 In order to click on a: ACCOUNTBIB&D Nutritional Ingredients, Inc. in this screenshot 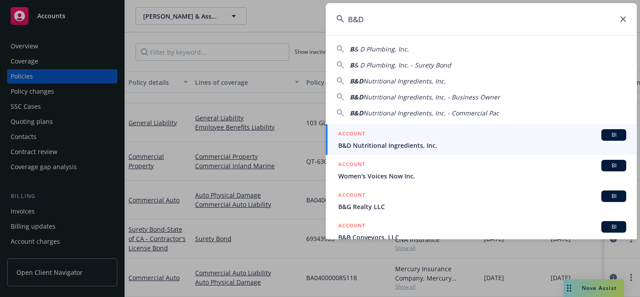, I will do `click(481, 140)`.